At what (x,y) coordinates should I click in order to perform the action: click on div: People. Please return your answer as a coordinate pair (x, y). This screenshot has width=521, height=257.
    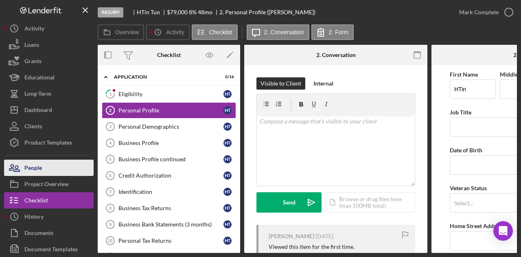
    Looking at the image, I should click on (33, 168).